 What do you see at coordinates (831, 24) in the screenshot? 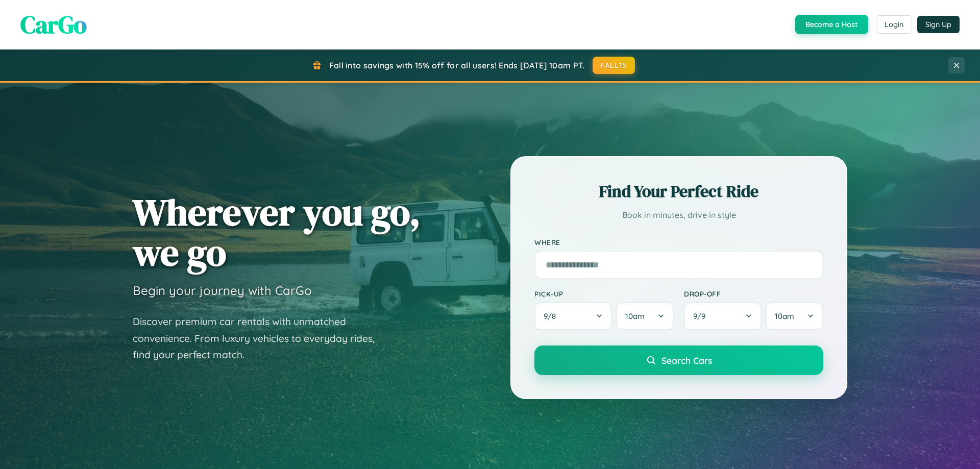
I see `button: Become a Host` at bounding box center [831, 24].